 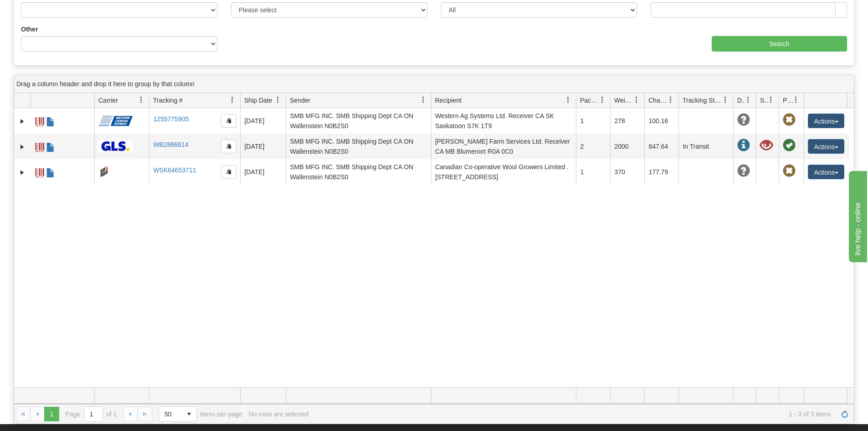 What do you see at coordinates (45, 11) in the screenshot?
I see `div: live help - online` at bounding box center [45, 11].